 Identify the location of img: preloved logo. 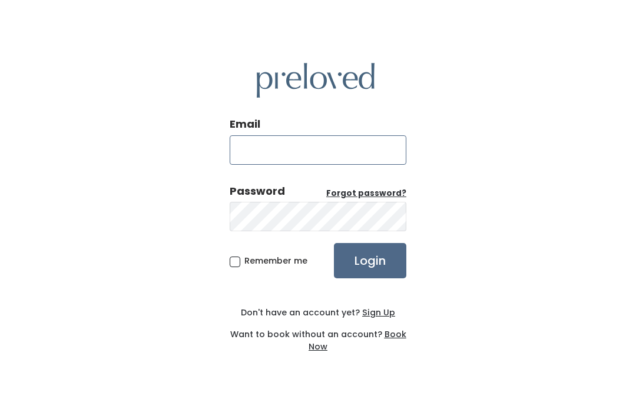
(315, 80).